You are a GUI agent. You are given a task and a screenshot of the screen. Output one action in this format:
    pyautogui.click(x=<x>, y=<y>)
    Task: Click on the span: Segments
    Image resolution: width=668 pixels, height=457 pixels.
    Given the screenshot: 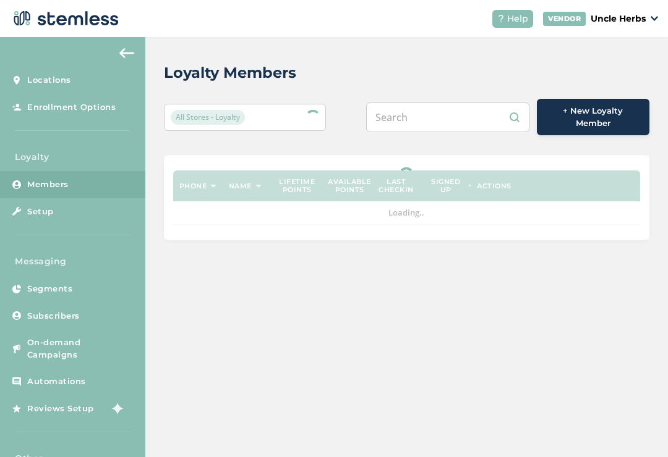 What is the action you would take?
    pyautogui.click(x=49, y=289)
    